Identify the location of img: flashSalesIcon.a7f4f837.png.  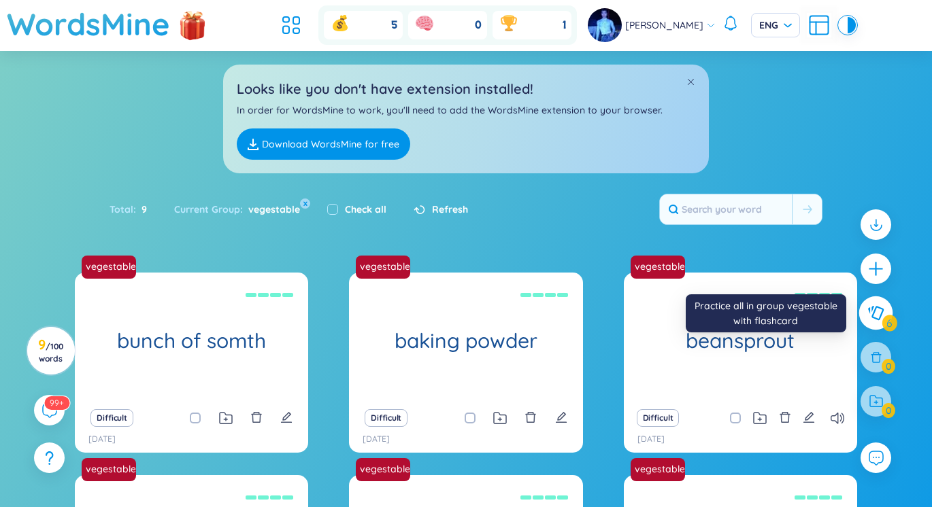
(192, 24).